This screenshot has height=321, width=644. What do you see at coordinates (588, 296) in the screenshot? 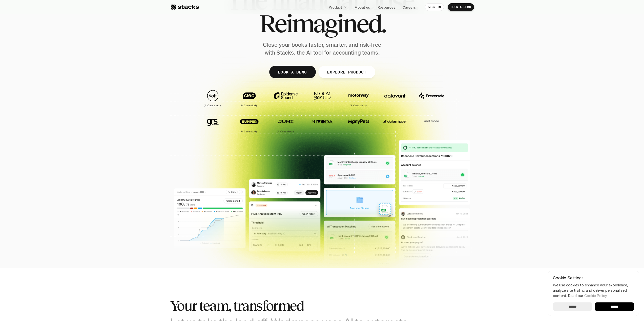
I see `span: Read our .` at bounding box center [588, 296].